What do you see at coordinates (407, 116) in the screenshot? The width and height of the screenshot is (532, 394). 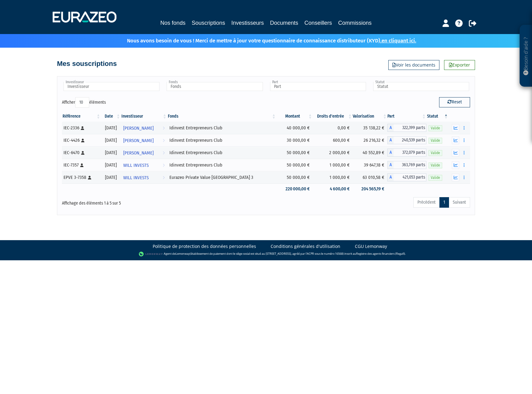 I see `th: Part: activer pour trier la colonne par ordre croissant` at bounding box center [407, 116].